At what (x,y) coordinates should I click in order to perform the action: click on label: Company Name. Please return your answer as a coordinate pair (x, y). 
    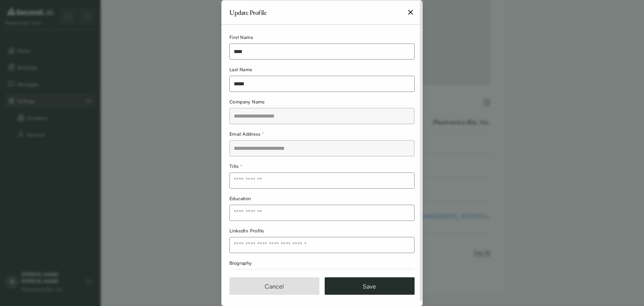
    Looking at the image, I should click on (247, 101).